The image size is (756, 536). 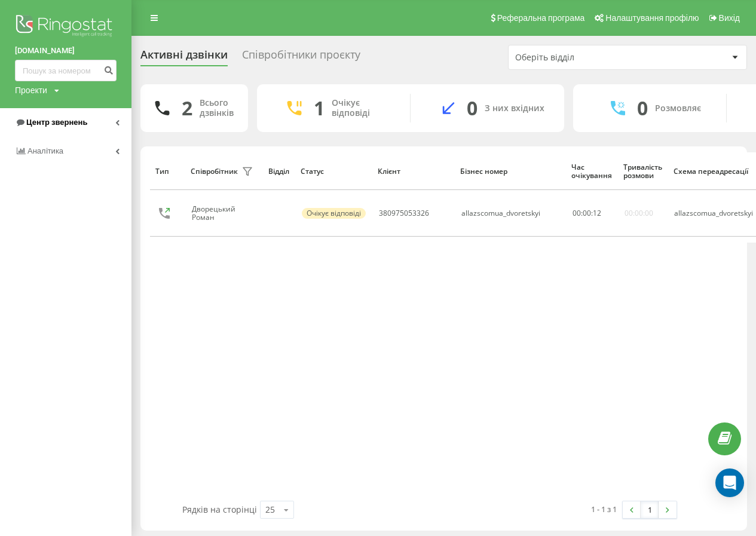 What do you see at coordinates (66, 27) in the screenshot?
I see `img: Ringostat logo` at bounding box center [66, 27].